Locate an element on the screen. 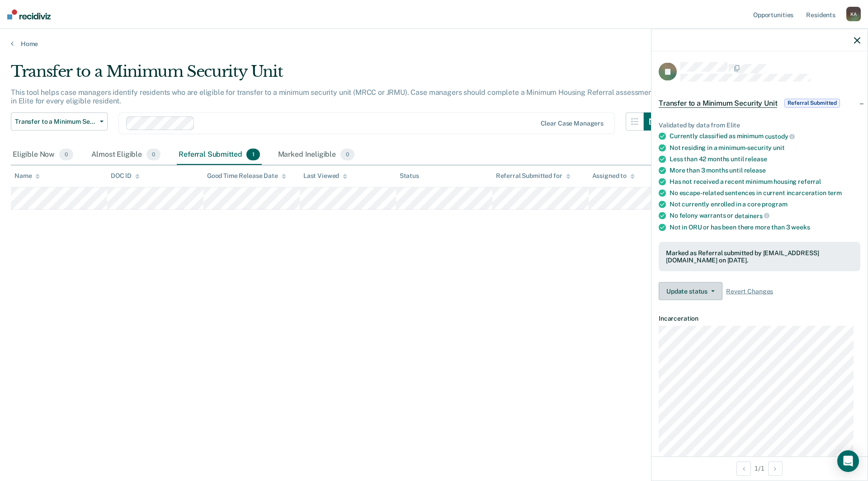 The width and height of the screenshot is (868, 481). span: custody is located at coordinates (780, 136).